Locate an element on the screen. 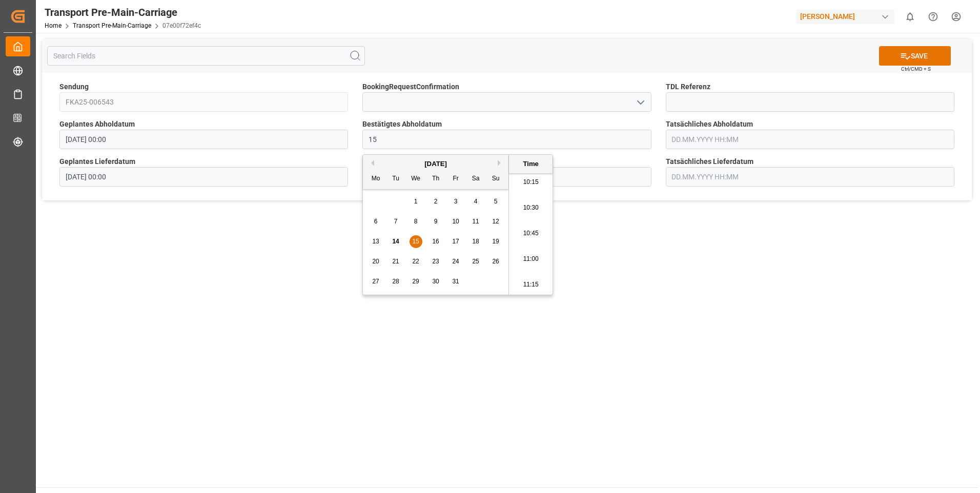  div: Choose Saturday, October 18th, 2025 is located at coordinates (476, 241).